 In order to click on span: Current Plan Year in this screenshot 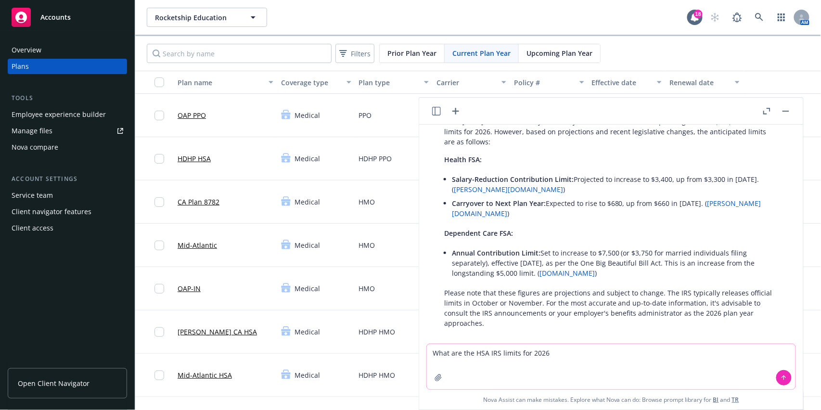, I will do `click(481, 53)`.